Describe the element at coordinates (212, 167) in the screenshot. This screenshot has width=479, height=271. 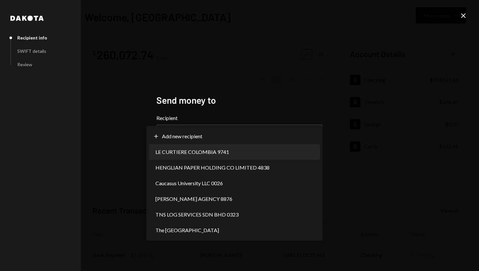
I see `span: HENGLIAN PAPER HOLDING CO LIMITED 4838` at that location.